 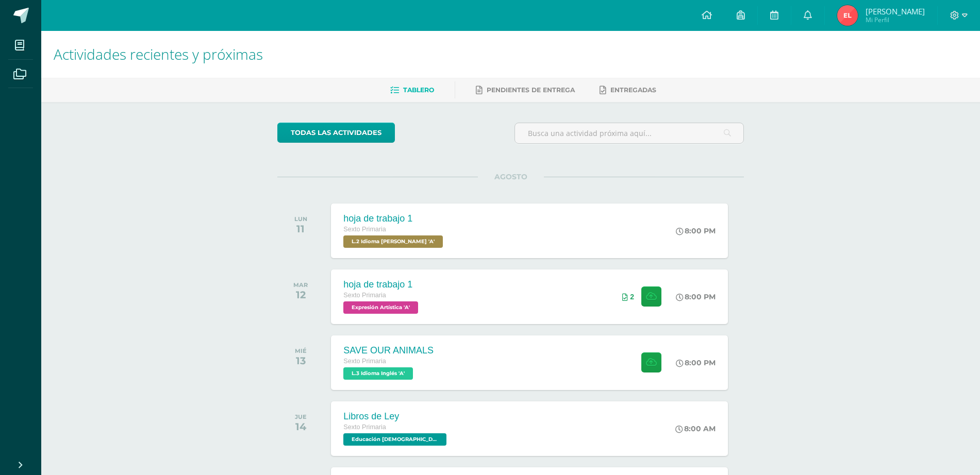 I want to click on div: Libros de Ley, so click(x=396, y=417).